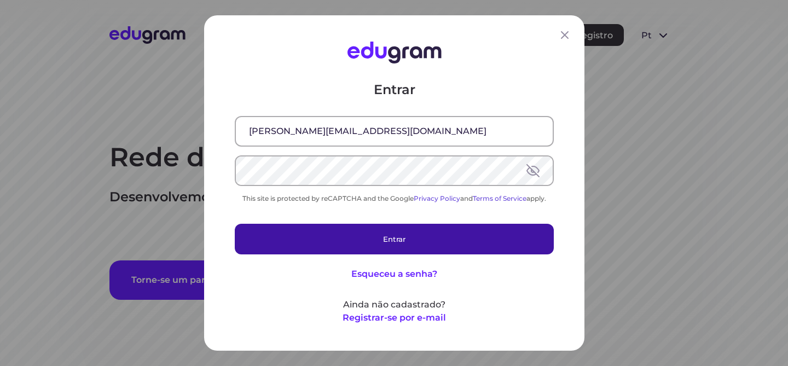 The height and width of the screenshot is (366, 788). What do you see at coordinates (437, 198) in the screenshot?
I see `a: Privacy Policy` at bounding box center [437, 198].